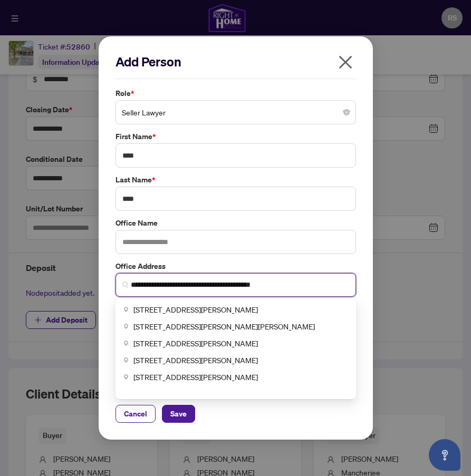  Describe the element at coordinates (236, 93) in the screenshot. I see `label: Role` at that location.